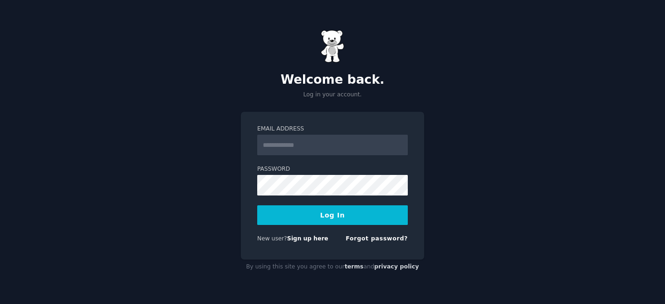  What do you see at coordinates (333, 80) in the screenshot?
I see `h2: Welcome back.` at bounding box center [333, 80].